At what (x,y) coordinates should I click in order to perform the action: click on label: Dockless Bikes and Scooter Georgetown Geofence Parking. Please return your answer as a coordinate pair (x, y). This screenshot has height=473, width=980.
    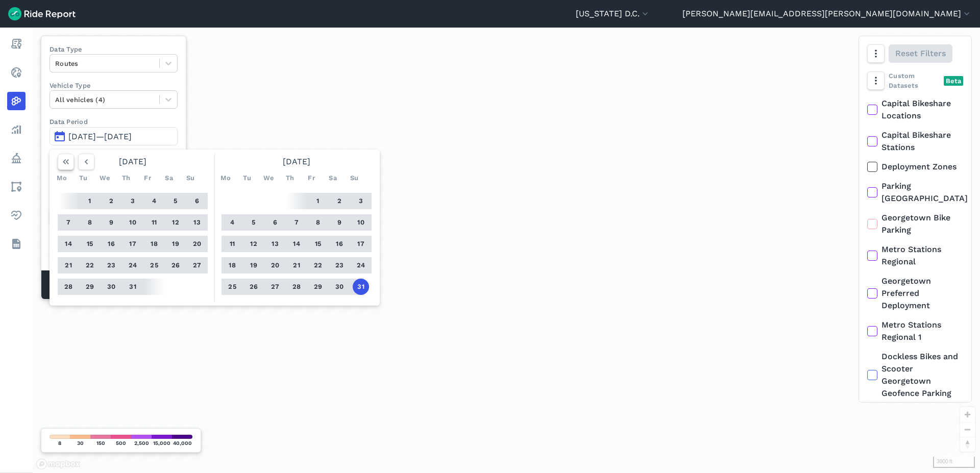
    Looking at the image, I should click on (915, 375).